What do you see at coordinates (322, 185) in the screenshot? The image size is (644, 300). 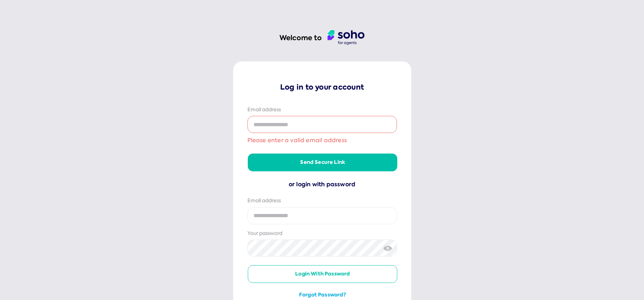 I see `div: or login with password` at bounding box center [322, 185].